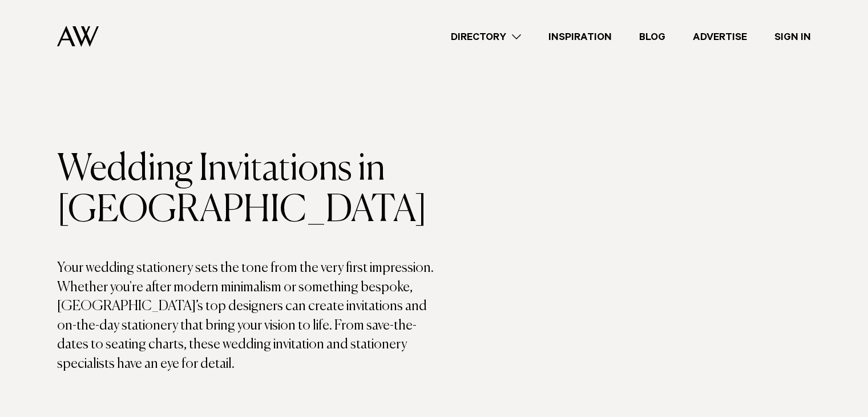 The width and height of the screenshot is (868, 417). What do you see at coordinates (652, 36) in the screenshot?
I see `a: Blog` at bounding box center [652, 36].